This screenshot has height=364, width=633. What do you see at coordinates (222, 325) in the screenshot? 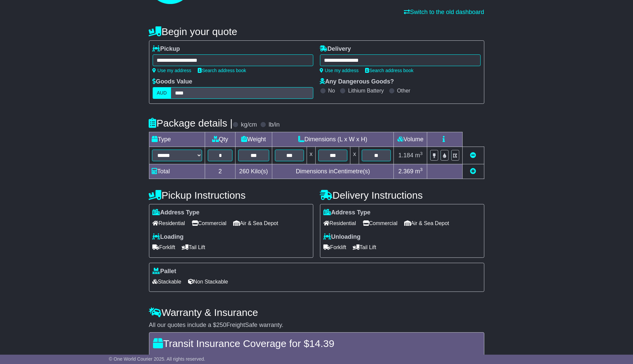
I see `span: 250` at bounding box center [222, 325].